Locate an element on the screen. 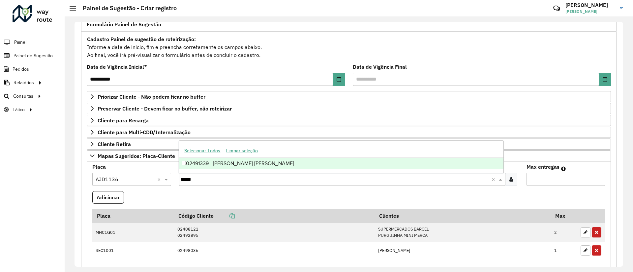  a: Priorizar Cliente - Não podem ficar no buffer is located at coordinates (349, 97).